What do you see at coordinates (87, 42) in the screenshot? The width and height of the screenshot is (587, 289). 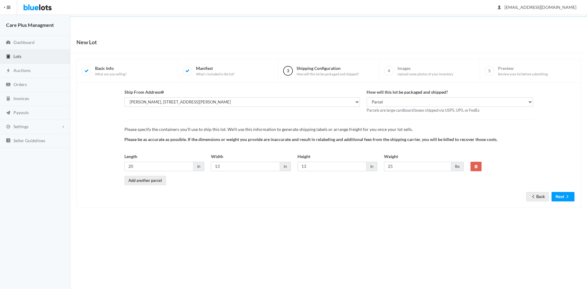 I see `h1: New Lot` at bounding box center [87, 42].